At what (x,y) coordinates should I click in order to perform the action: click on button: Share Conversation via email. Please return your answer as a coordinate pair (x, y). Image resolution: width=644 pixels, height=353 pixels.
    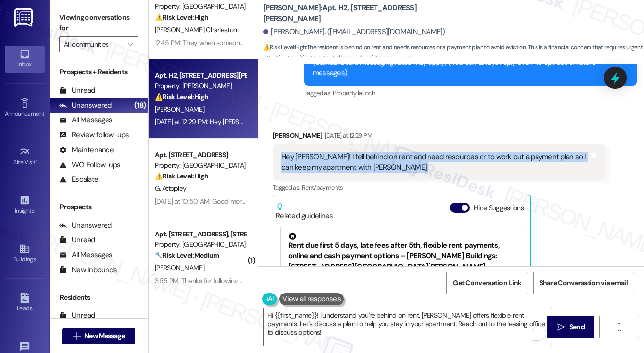
    Looking at the image, I should click on (584, 282).